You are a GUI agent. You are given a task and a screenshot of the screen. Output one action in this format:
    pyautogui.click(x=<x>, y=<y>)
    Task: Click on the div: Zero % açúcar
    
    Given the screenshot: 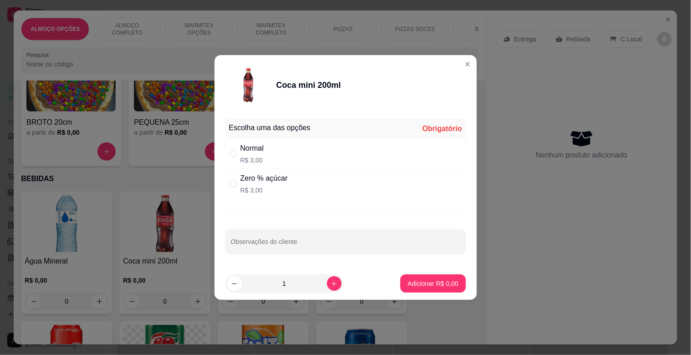 What is the action you would take?
    pyautogui.click(x=264, y=178)
    